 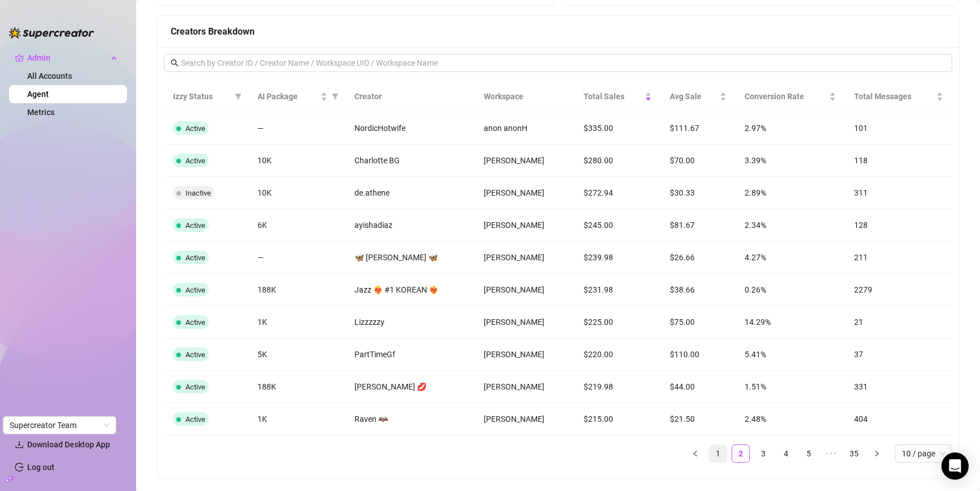 I want to click on a: 5, so click(x=808, y=454).